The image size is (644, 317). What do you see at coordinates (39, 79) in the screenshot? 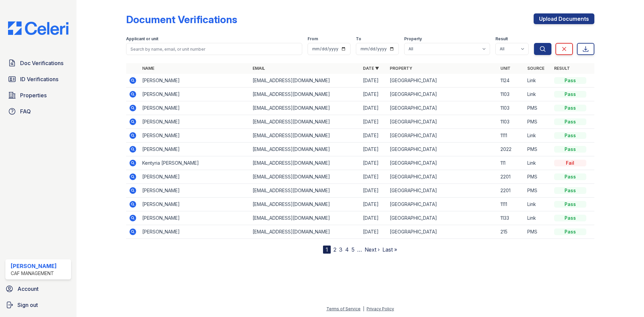
I see `span: ID Verifications` at bounding box center [39, 79].